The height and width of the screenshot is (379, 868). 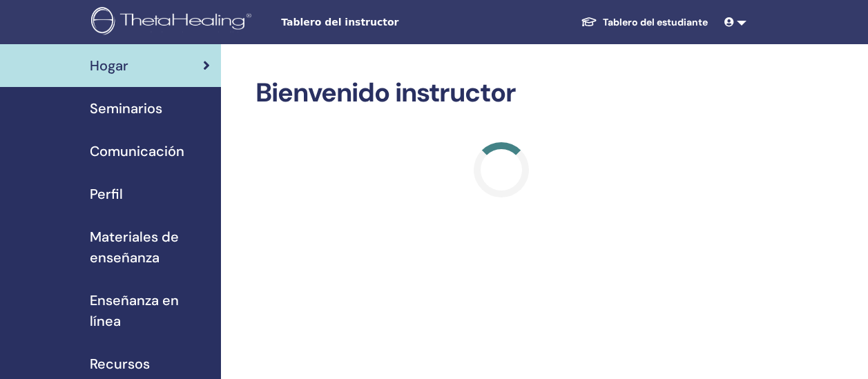 What do you see at coordinates (589, 21) in the screenshot?
I see `img: graduation-cap-white.svg` at bounding box center [589, 21].